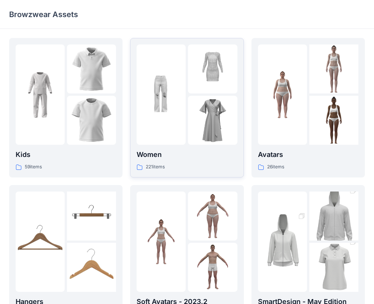 The image size is (374, 304). What do you see at coordinates (66, 155) in the screenshot?
I see `p: Kids` at bounding box center [66, 155].